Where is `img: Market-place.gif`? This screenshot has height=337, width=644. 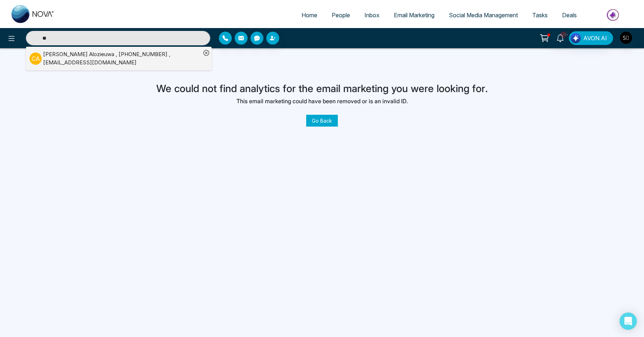
img: Market-place.gif is located at coordinates (614, 15).